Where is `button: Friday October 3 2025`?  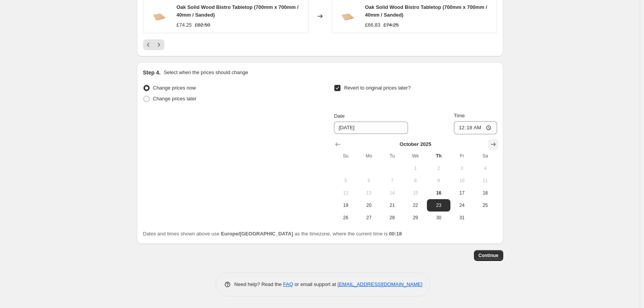
button: Friday October 3 2025 is located at coordinates (462, 168).